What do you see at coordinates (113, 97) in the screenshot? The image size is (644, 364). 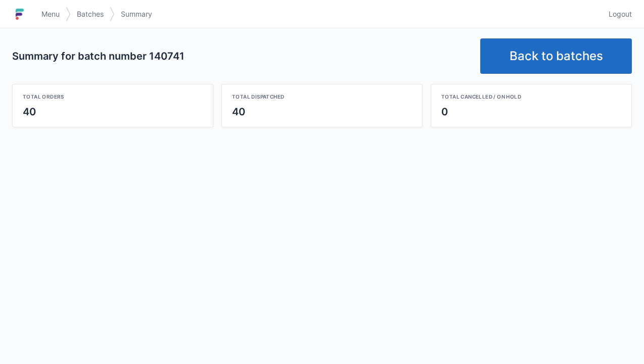 I see `div: Total orders` at bounding box center [113, 97].